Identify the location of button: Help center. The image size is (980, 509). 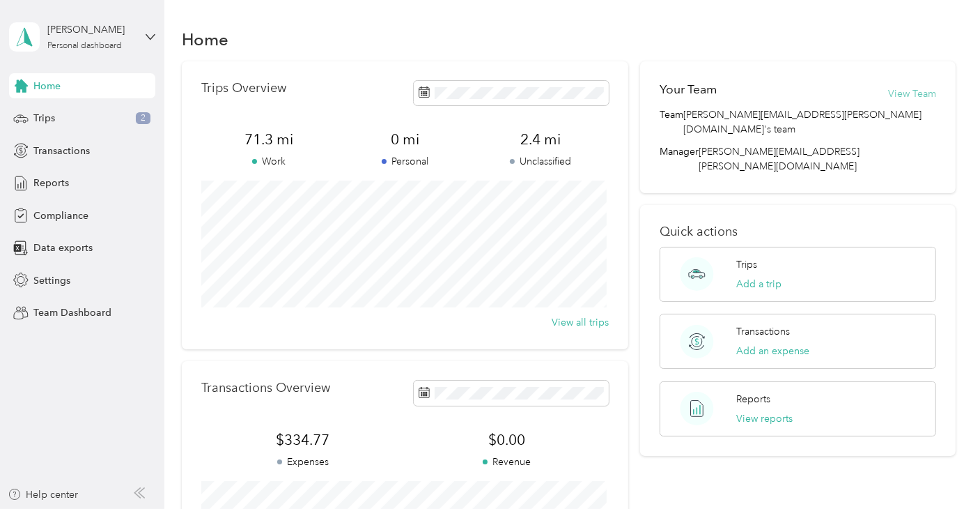
(43, 494).